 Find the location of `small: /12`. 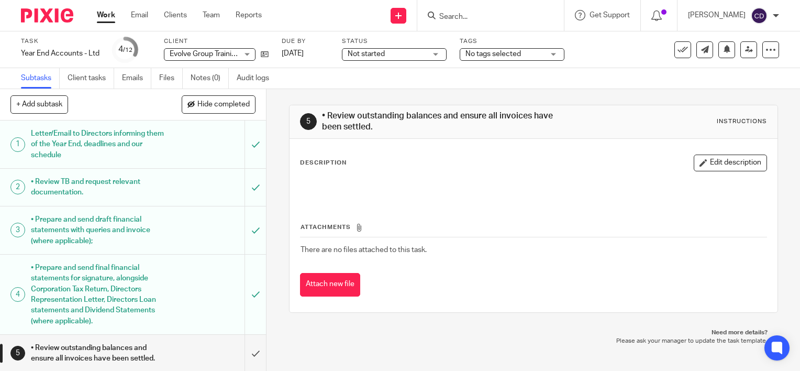

small: /12 is located at coordinates (128, 50).